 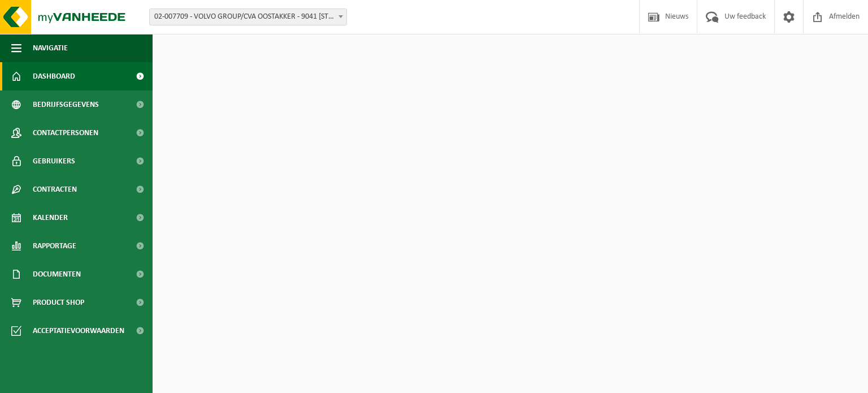 What do you see at coordinates (66, 133) in the screenshot?
I see `span: Contactpersonen` at bounding box center [66, 133].